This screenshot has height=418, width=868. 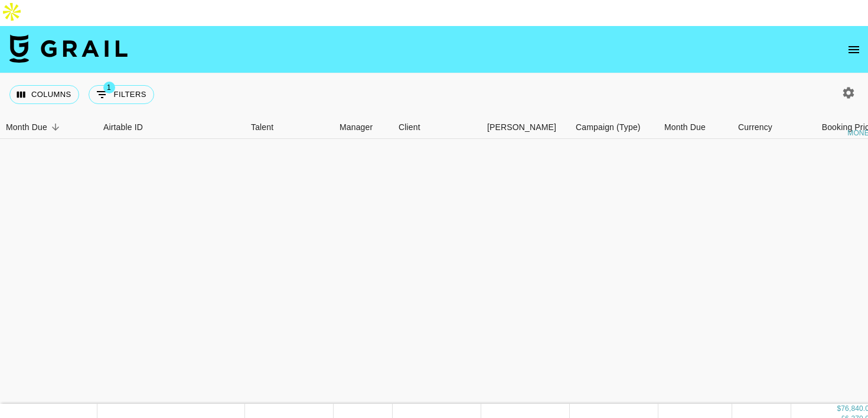 What do you see at coordinates (121, 95) in the screenshot?
I see `button: Show filters` at bounding box center [121, 95].